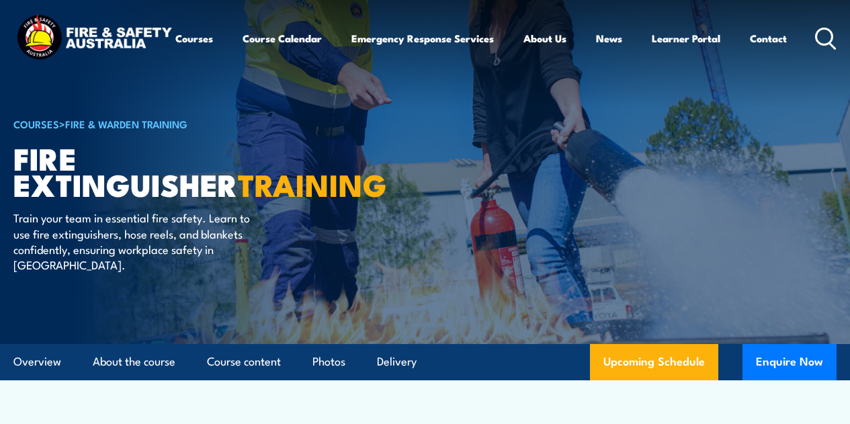 Image resolution: width=850 pixels, height=424 pixels. I want to click on p: Train your team in essential fire safety. Learn to use fire extinguishers, hose reels, and blanke..., so click(136, 241).